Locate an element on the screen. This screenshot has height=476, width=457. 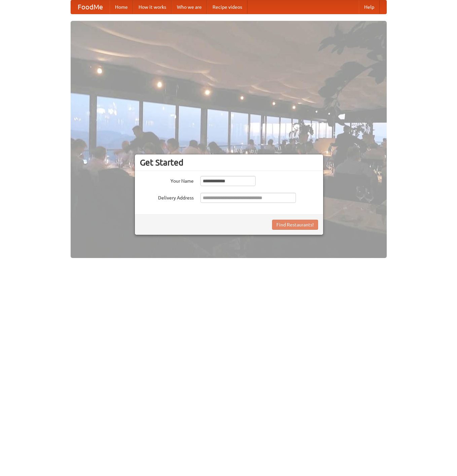
a: How it works is located at coordinates (152, 7).